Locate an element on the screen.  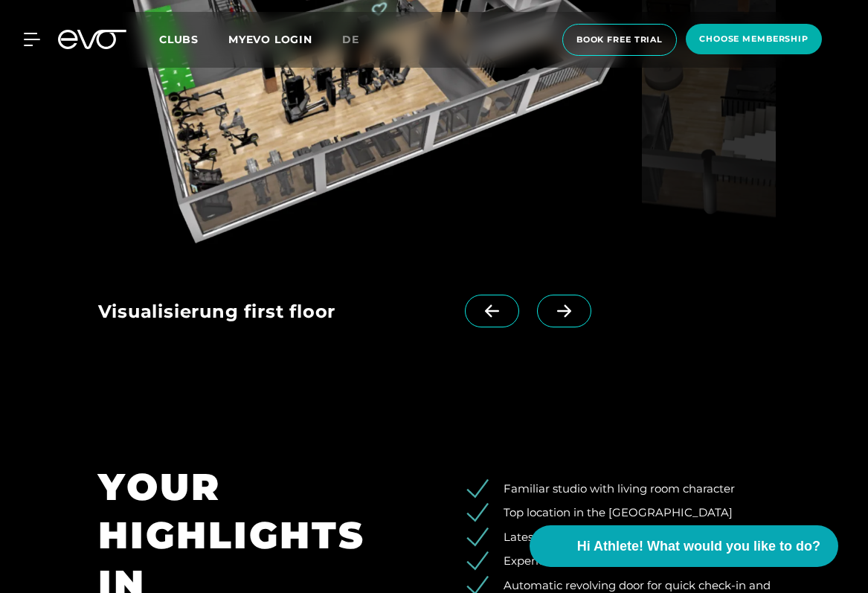
a: MYEVO LOGIN is located at coordinates (270, 39).